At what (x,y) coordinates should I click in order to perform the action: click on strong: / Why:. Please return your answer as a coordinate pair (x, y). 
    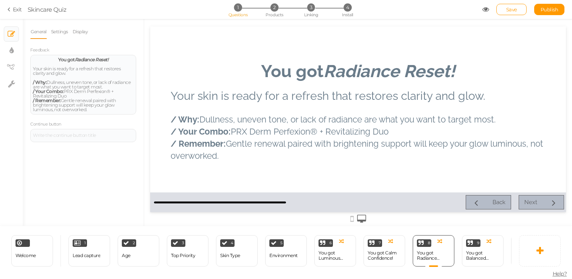
    Looking at the image, I should click on (40, 82).